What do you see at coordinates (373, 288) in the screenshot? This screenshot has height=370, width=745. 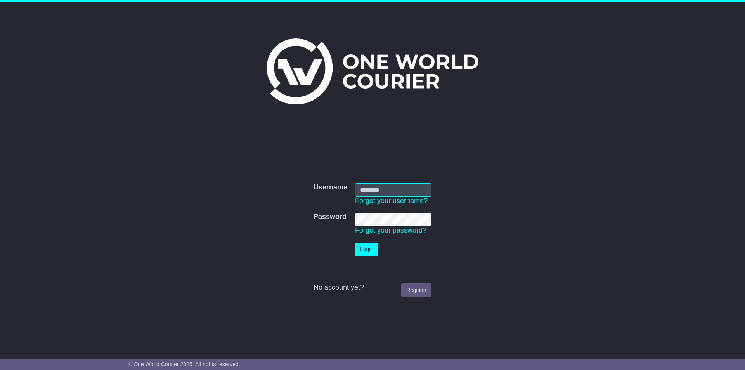 I see `div: No account yet?` at bounding box center [373, 288].